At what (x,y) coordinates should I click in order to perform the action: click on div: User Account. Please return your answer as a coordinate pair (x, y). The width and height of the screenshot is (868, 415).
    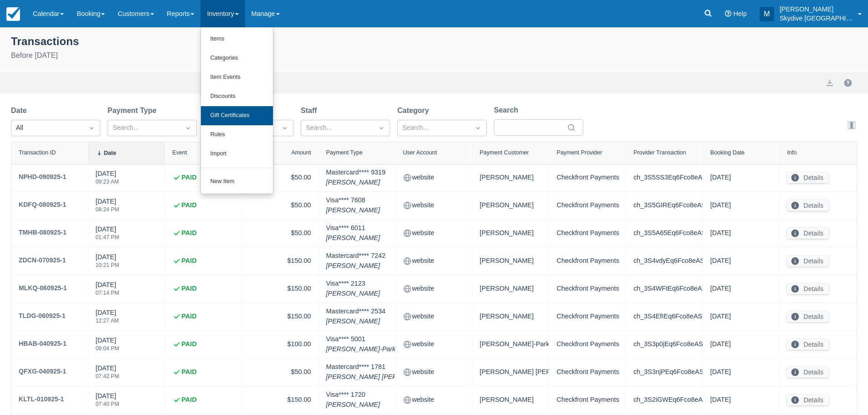
    Looking at the image, I should click on (420, 153).